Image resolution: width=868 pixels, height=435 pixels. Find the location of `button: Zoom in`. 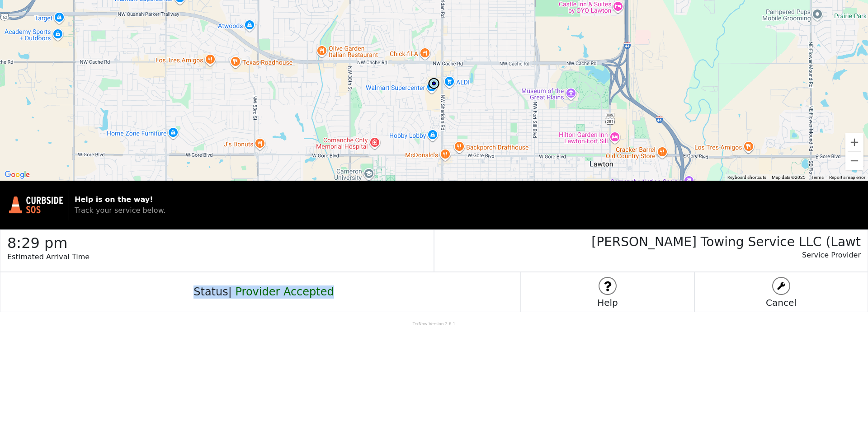

button: Zoom in is located at coordinates (854, 142).